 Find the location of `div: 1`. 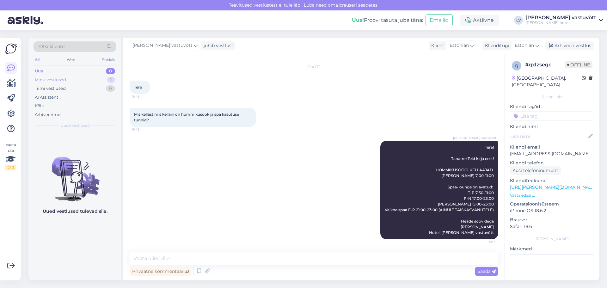

div: 1 is located at coordinates (111, 80).